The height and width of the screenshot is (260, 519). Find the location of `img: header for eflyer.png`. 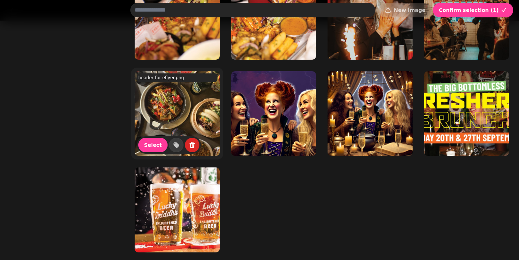

img: header for eflyer.png is located at coordinates (177, 114).